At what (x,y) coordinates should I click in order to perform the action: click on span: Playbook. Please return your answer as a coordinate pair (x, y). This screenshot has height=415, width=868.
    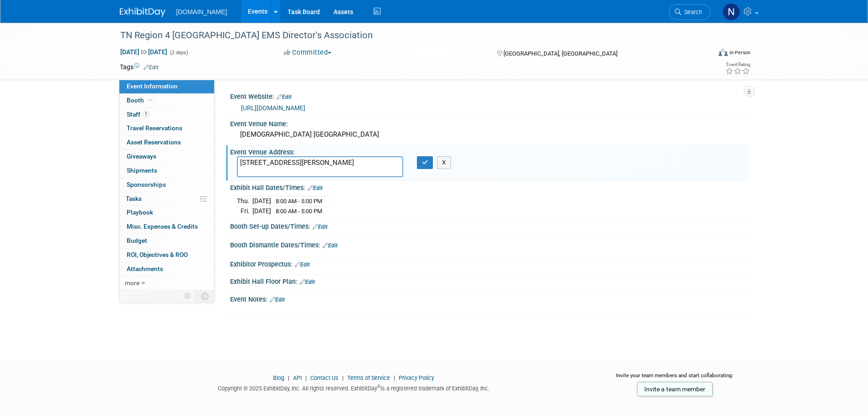
    Looking at the image, I should click on (140, 212).